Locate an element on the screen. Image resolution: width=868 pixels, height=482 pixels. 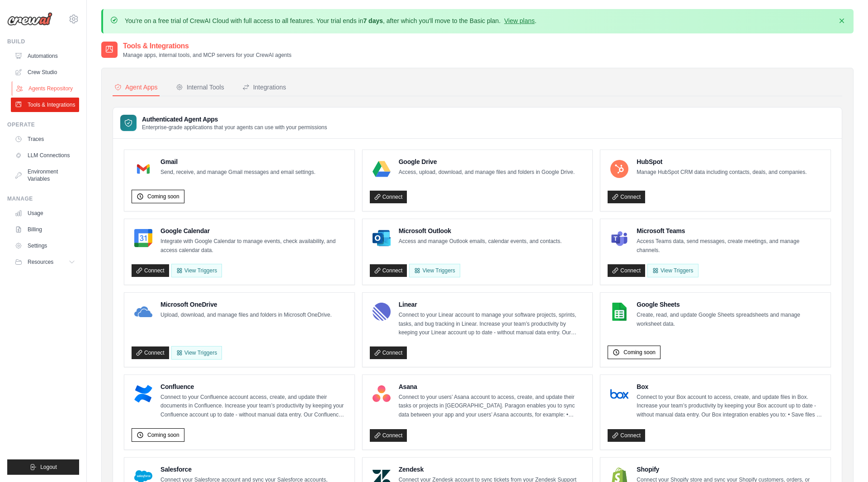
a: Usage is located at coordinates (45, 213).